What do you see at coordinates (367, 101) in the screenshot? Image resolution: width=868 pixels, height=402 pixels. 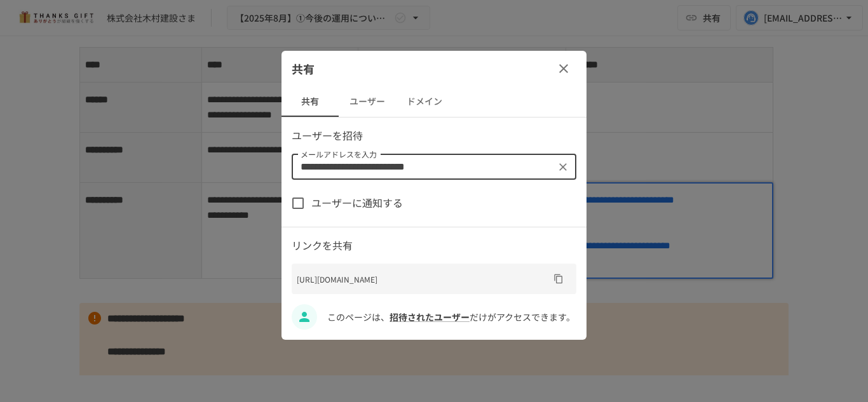 I see `button: ユーザー` at bounding box center [367, 101].